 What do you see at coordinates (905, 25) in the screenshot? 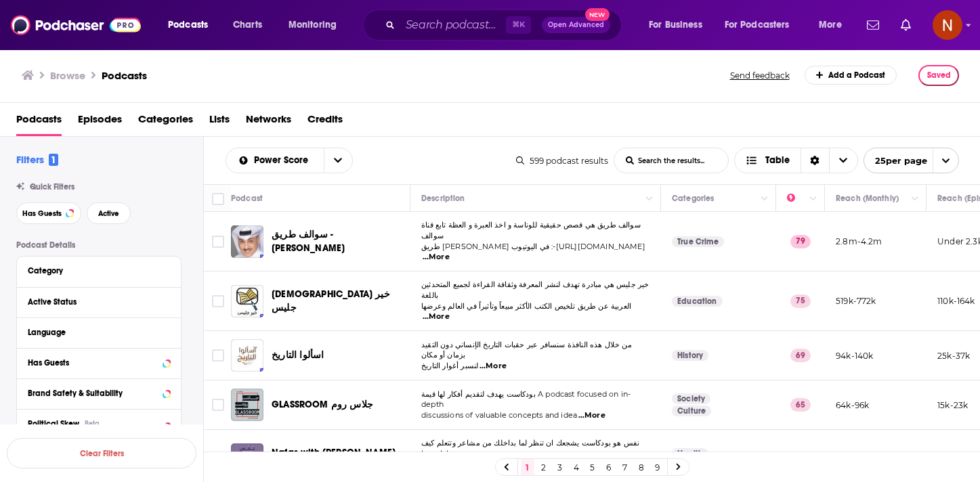
I see `a: Show notifications dropdown` at bounding box center [905, 25].